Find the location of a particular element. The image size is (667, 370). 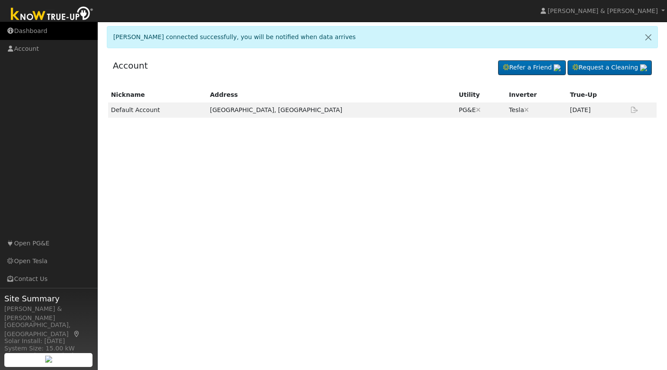

td: Default Account is located at coordinates (158, 110).